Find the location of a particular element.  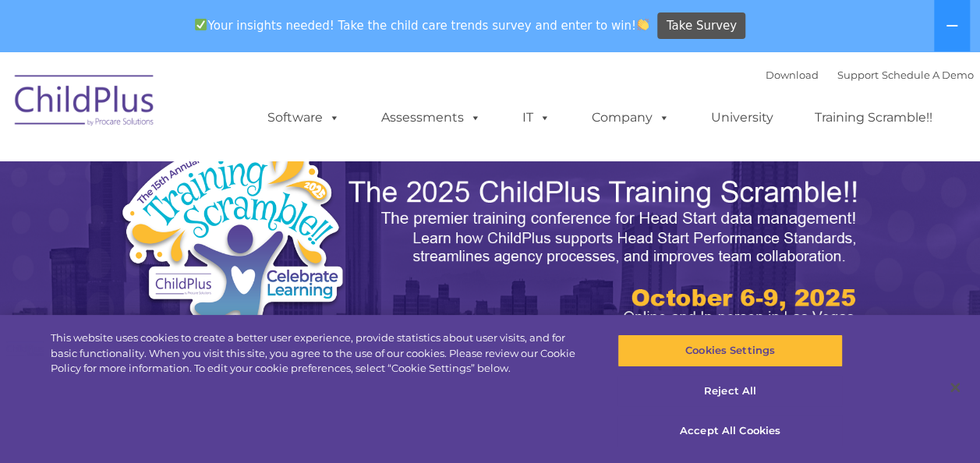

a: Support is located at coordinates (858, 75).